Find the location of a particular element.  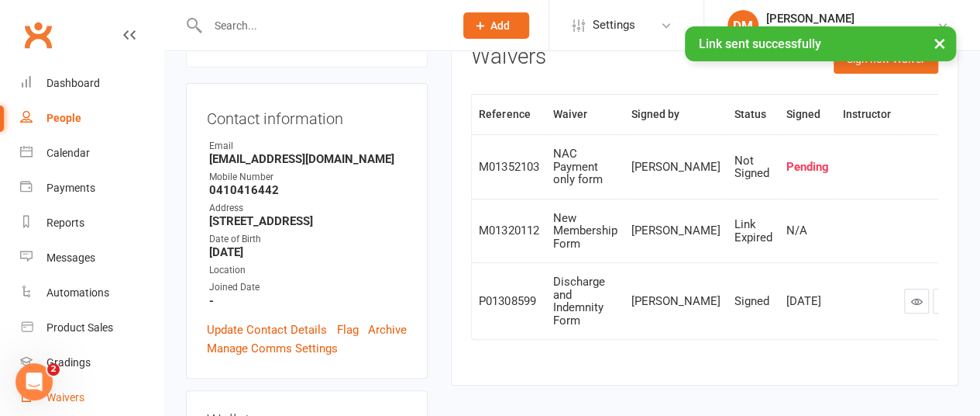

a: Archive is located at coordinates (388, 330).